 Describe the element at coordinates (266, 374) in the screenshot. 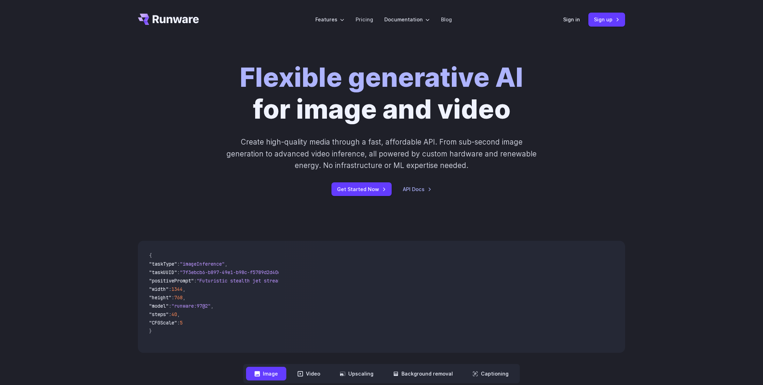

I see `button: Image` at that location.